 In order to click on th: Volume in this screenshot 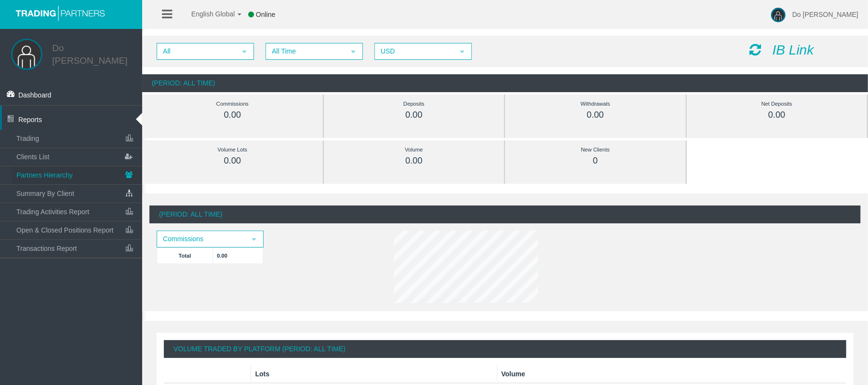, I will do `click(672, 374)`.